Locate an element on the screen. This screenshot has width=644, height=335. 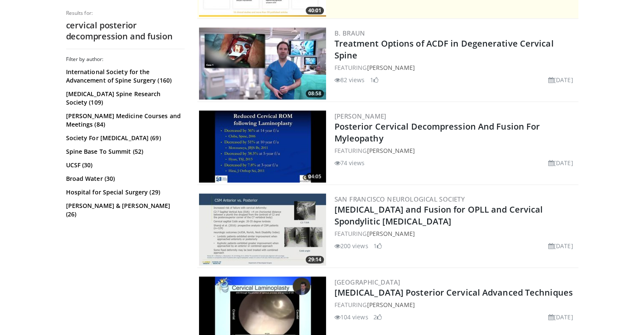
p: Results for: is located at coordinates (125, 13).